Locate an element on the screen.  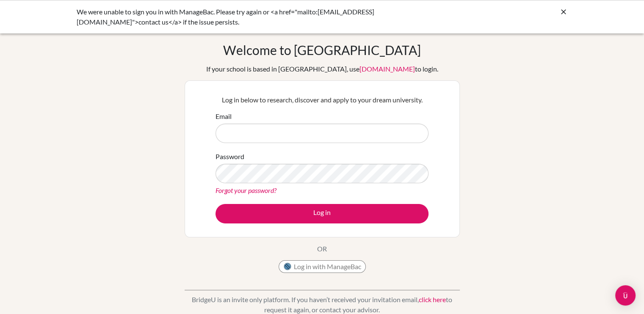
button: Log in is located at coordinates (322, 214).